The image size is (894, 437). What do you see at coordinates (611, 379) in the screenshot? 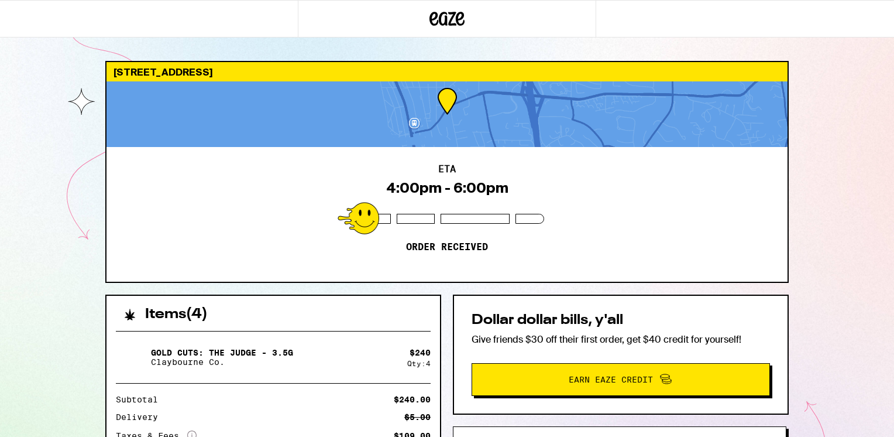
I see `span: Earn Eaze Credit` at bounding box center [611, 379].